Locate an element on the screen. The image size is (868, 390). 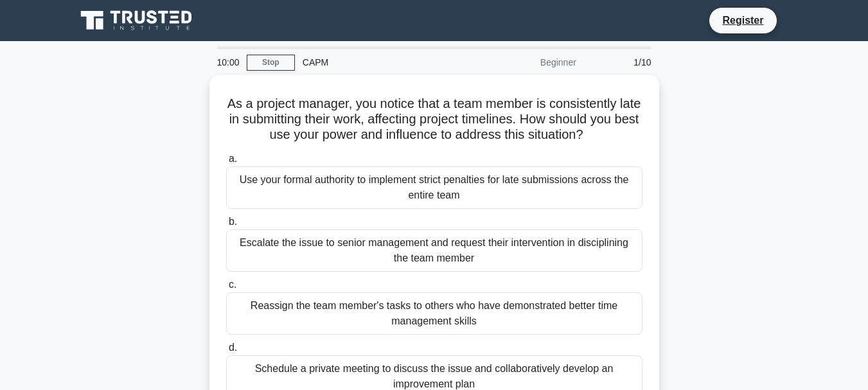
span: c. is located at coordinates (232, 284).